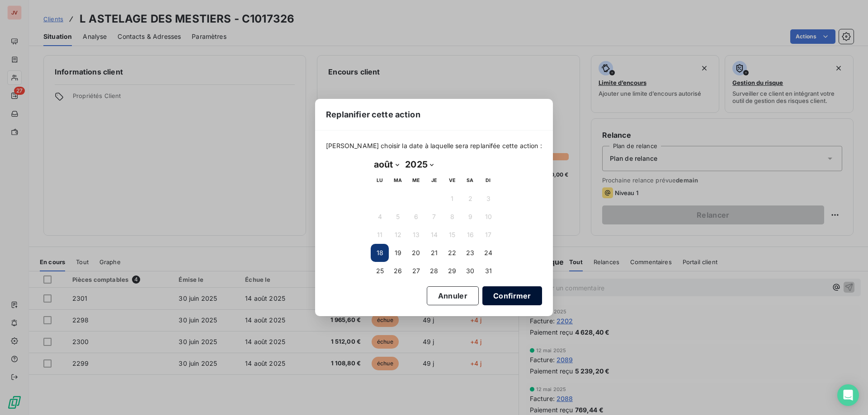 The height and width of the screenshot is (415, 868). What do you see at coordinates (488, 216) in the screenshot?
I see `button: 10` at bounding box center [488, 216].